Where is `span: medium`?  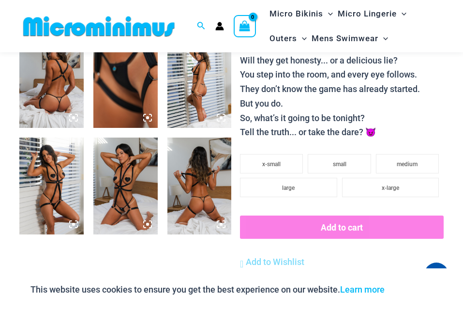
span: medium is located at coordinates (407, 164).